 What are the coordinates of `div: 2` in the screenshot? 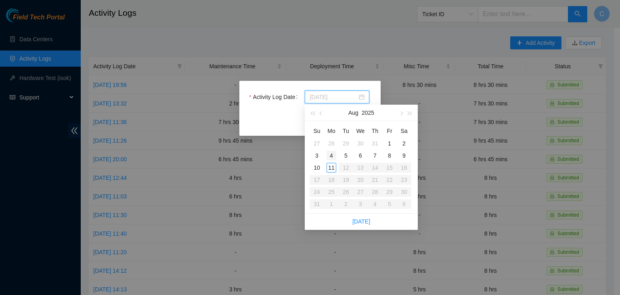 It's located at (404, 143).